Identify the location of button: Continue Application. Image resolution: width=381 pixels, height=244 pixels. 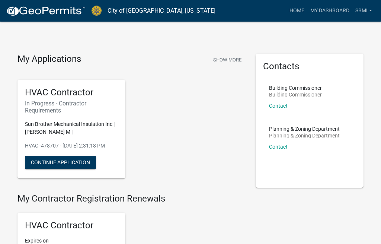
(60, 162).